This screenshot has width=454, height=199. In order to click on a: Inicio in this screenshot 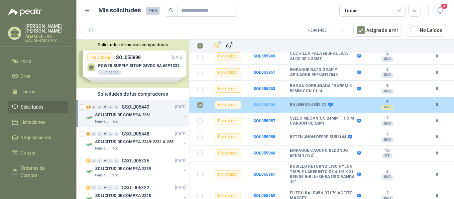, I will do `click(38, 61)`.